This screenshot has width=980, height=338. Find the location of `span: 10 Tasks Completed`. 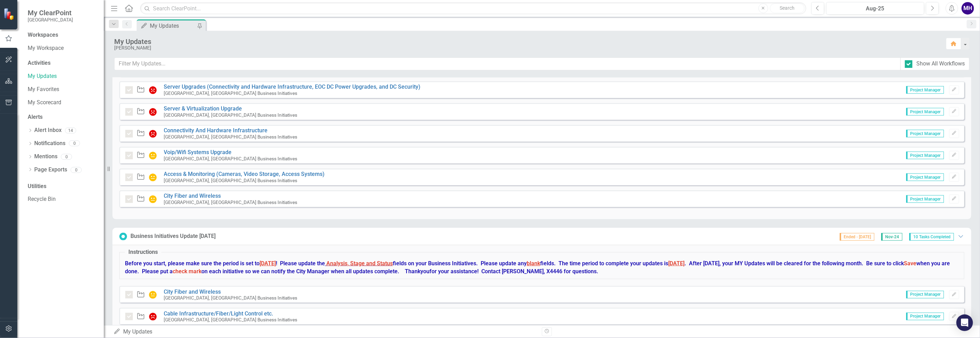

span: 10 Tasks Completed is located at coordinates (931, 237).